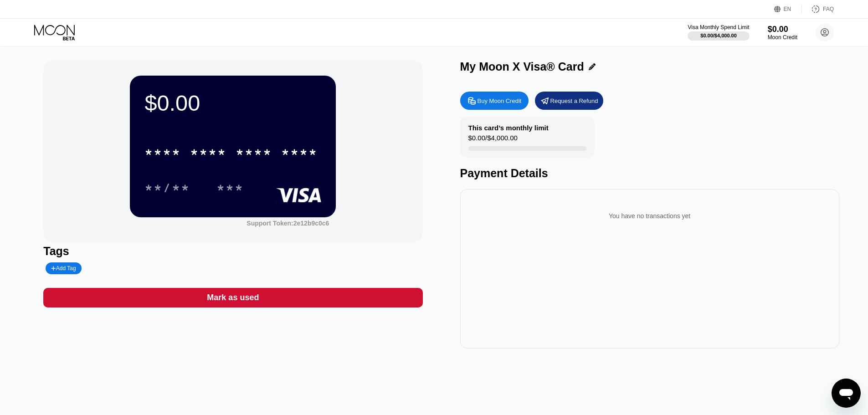 Image resolution: width=868 pixels, height=415 pixels. Describe the element at coordinates (783, 37) in the screenshot. I see `div: Moon Credit` at that location.